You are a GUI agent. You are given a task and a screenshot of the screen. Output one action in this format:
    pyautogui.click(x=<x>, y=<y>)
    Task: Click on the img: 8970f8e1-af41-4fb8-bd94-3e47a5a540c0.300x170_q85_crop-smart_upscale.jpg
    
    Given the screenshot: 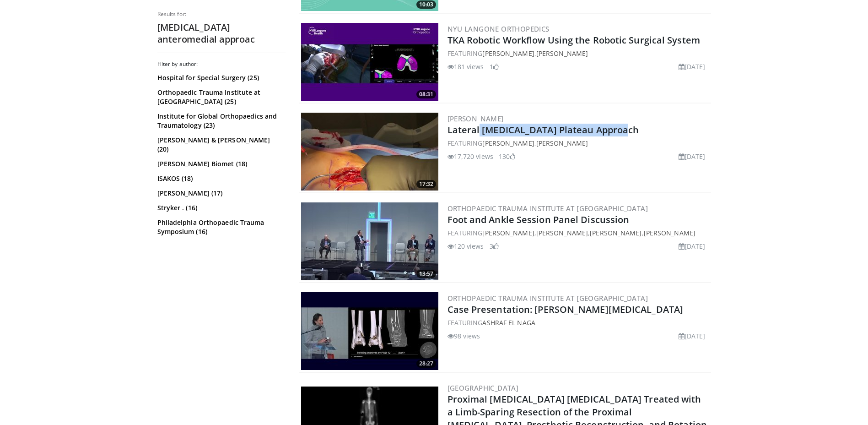 What is the action you would take?
    pyautogui.click(x=369, y=241)
    